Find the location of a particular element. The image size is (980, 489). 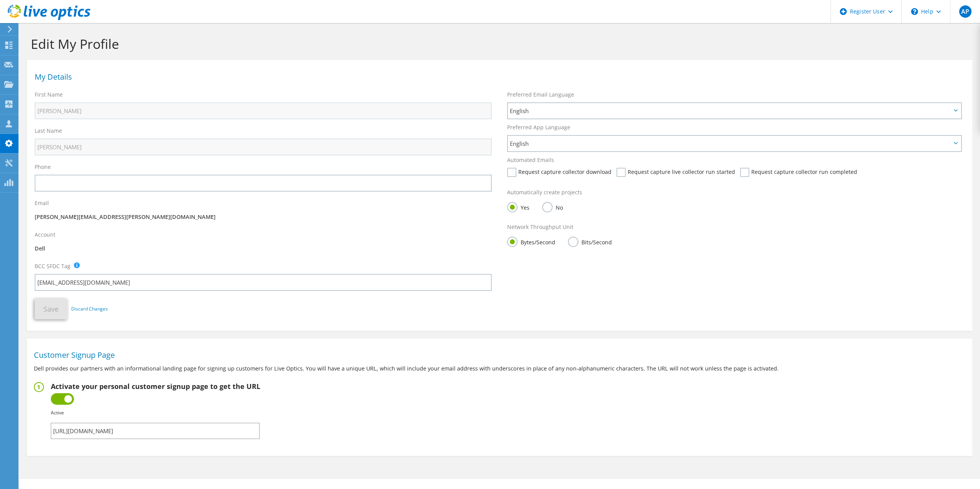

label: First Name is located at coordinates (49, 94).